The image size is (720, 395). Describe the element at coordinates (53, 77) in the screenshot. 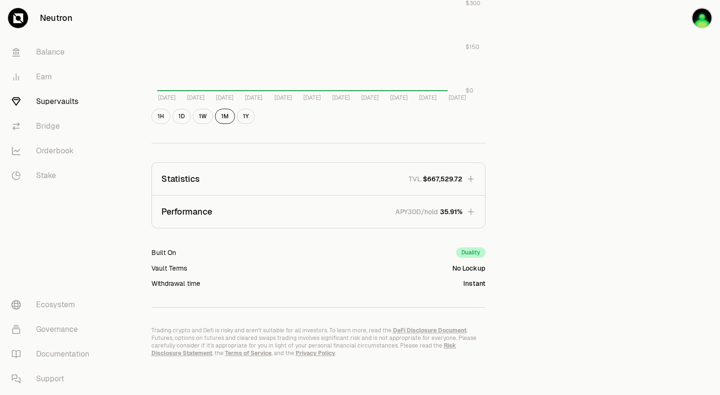

I see `a: Earn` at that location.